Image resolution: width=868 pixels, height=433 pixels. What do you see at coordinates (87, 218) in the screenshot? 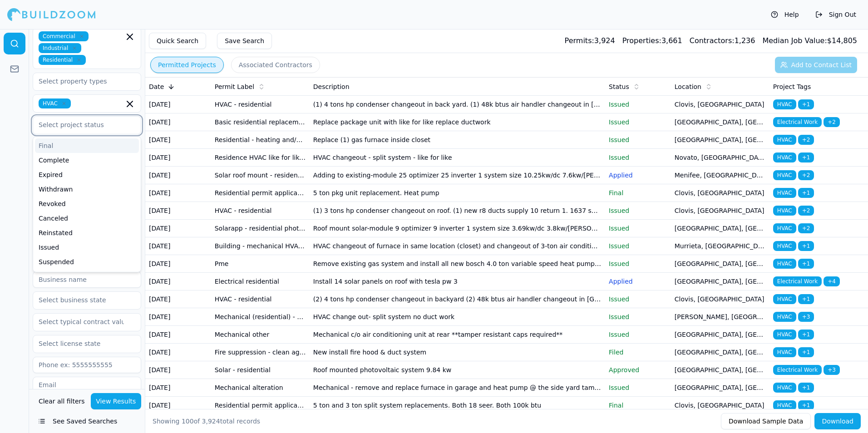
I see `div: Canceled` at bounding box center [87, 218].